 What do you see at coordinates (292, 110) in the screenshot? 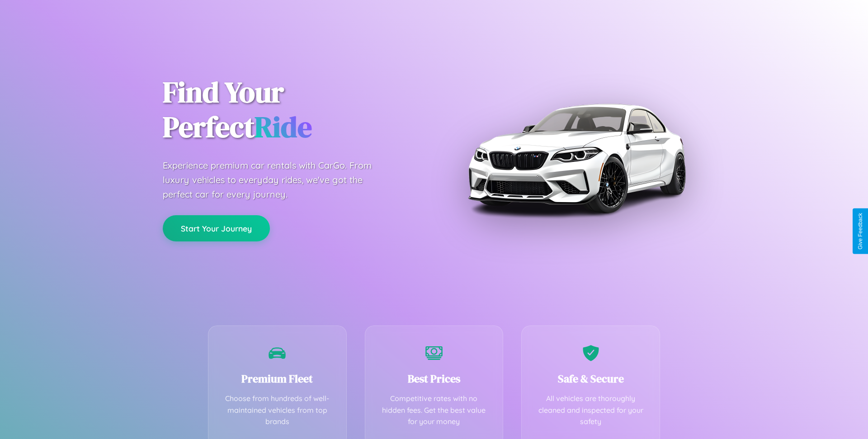
I see `h1: Find Your Perfect` at bounding box center [292, 110].